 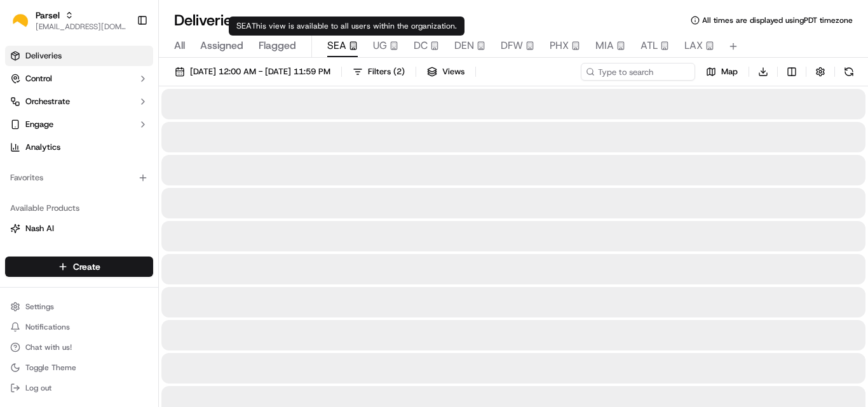 What do you see at coordinates (48, 15) in the screenshot?
I see `button: Parsel` at bounding box center [48, 15].